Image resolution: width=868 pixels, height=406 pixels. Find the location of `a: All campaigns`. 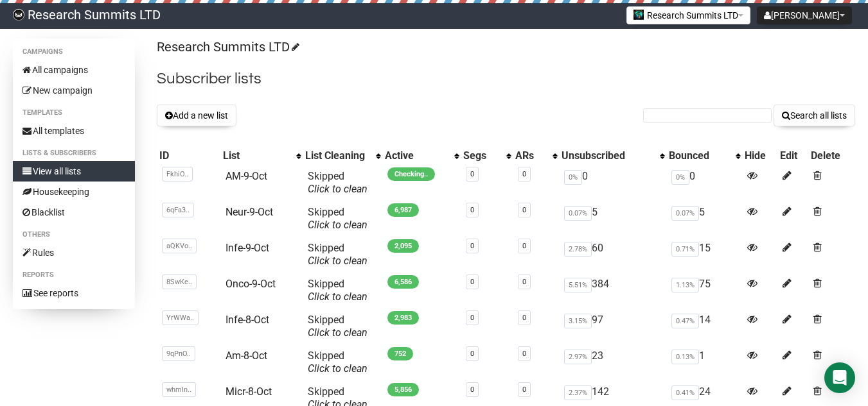

a: All campaigns is located at coordinates (74, 70).